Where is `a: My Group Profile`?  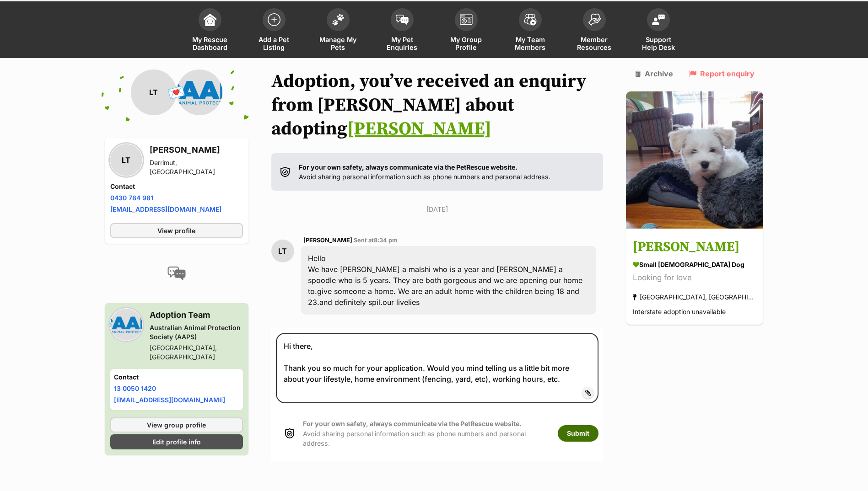 a: My Group Profile is located at coordinates (466, 31).